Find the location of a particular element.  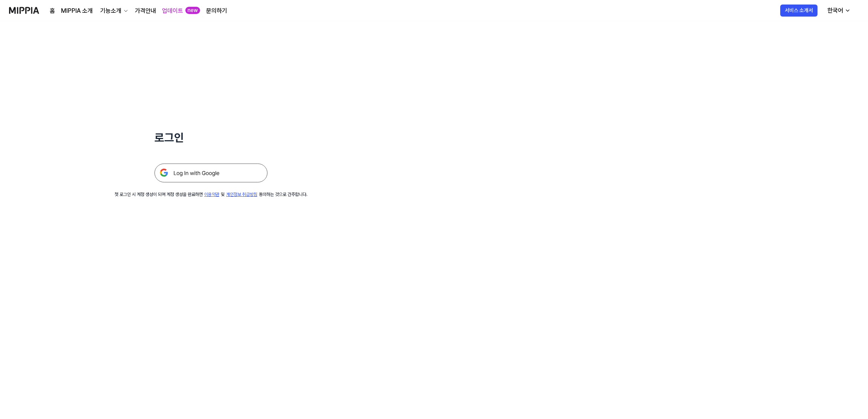

img: 구글 로그인 버튼 is located at coordinates (211, 173).